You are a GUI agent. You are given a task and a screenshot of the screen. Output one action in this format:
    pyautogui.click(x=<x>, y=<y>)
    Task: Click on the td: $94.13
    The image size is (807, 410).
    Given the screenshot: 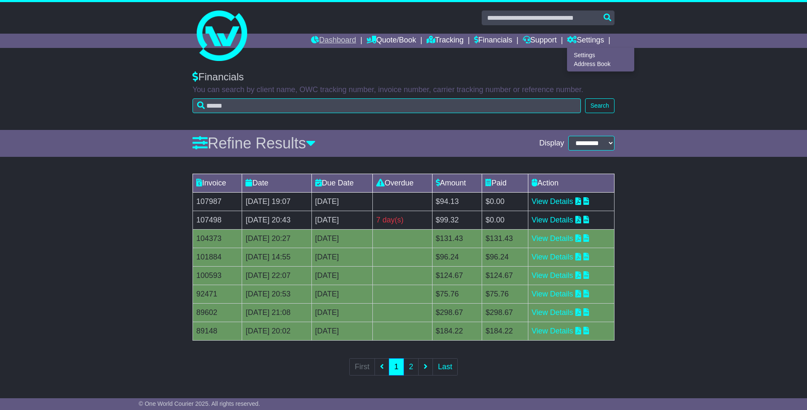 What is the action you would take?
    pyautogui.click(x=457, y=201)
    